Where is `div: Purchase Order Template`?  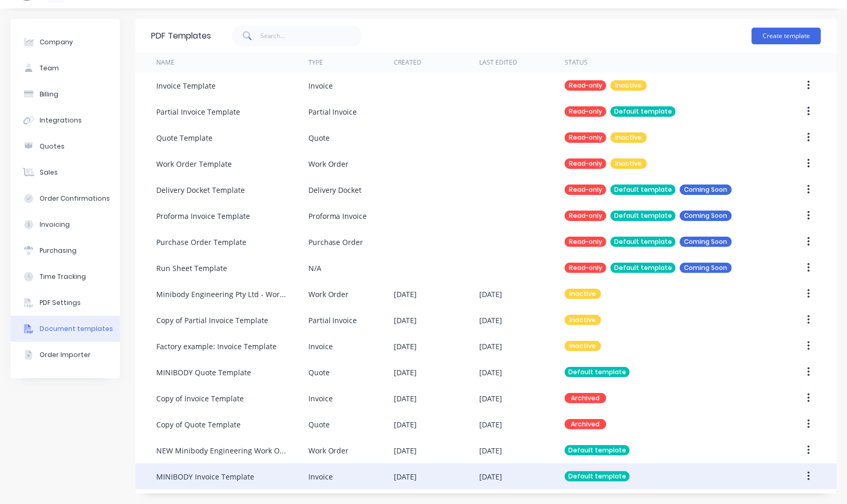 div: Purchase Order Template is located at coordinates (201, 241).